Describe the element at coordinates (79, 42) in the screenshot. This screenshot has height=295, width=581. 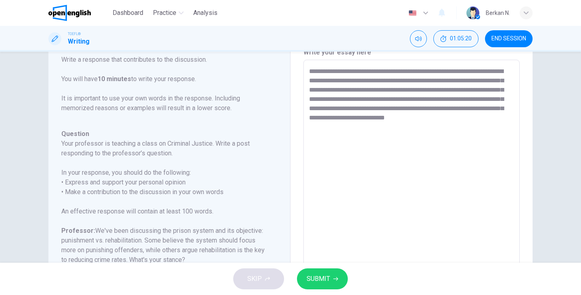
I see `h1: Writing` at that location.